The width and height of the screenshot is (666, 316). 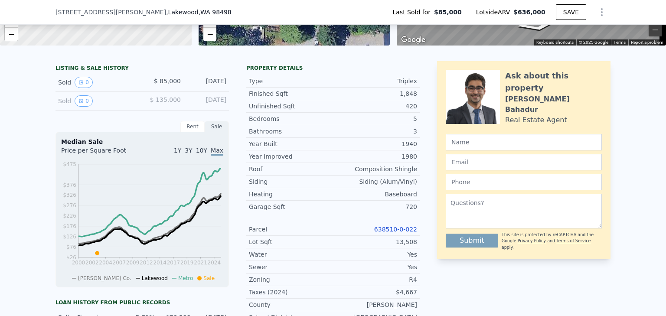 I want to click on div: Taxes (2024), so click(x=291, y=292).